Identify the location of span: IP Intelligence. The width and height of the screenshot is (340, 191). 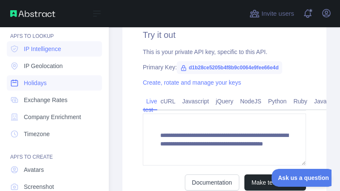
(43, 49).